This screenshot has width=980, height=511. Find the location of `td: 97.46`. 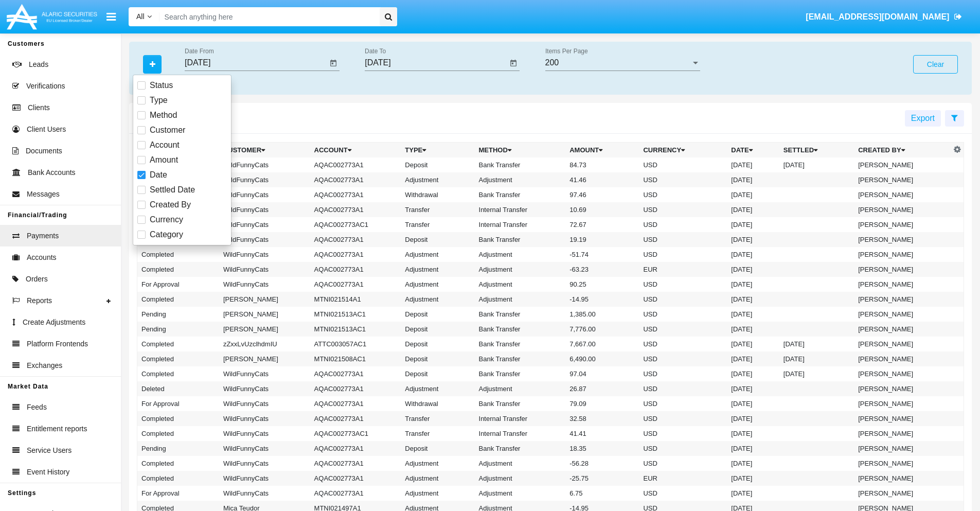

td: 97.46 is located at coordinates (602, 194).